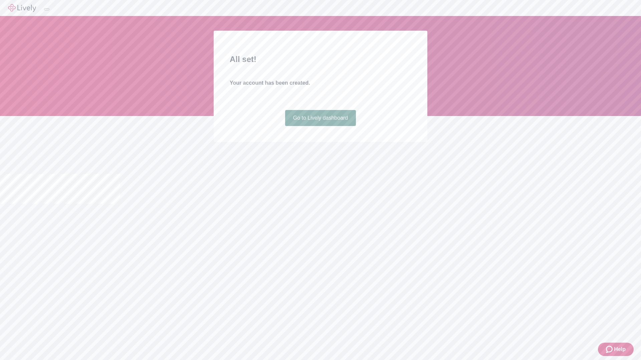  Describe the element at coordinates (320, 59) in the screenshot. I see `h2: All set!` at that location.